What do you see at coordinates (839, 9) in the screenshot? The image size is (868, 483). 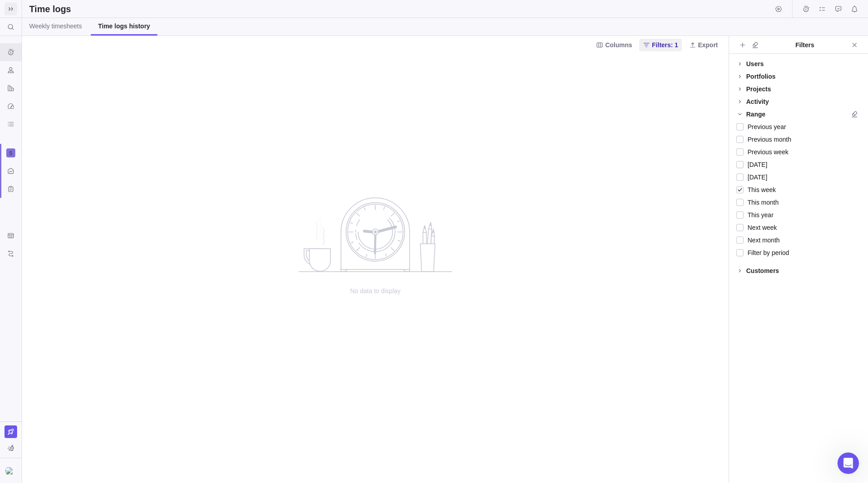 I see `span: Approval requests` at bounding box center [839, 9].